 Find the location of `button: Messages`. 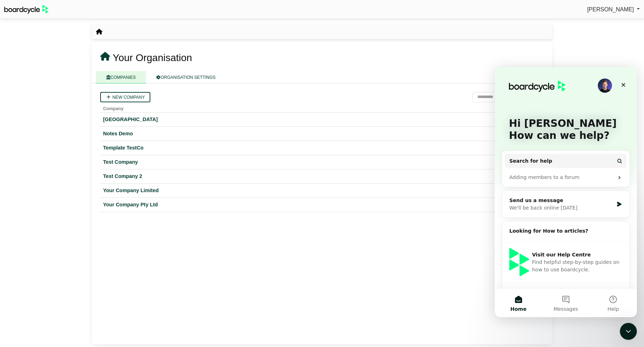

button: Messages is located at coordinates (71, 236).